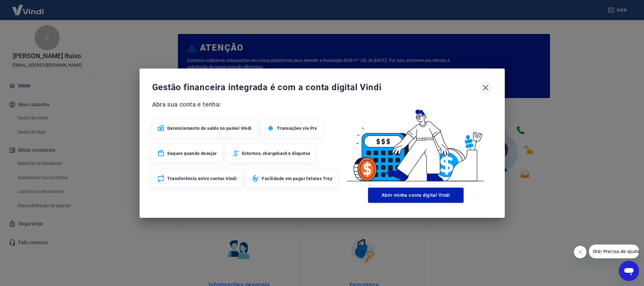  What do you see at coordinates (28, 7) in the screenshot?
I see `span: Olá! Precisa de ajuda?` at bounding box center [28, 7].